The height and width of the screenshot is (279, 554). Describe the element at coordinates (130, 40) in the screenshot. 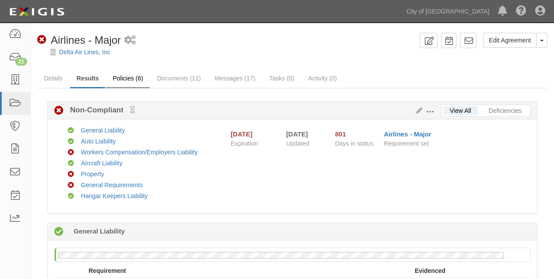

I see `i: 1 scheduled workflow` at that location.